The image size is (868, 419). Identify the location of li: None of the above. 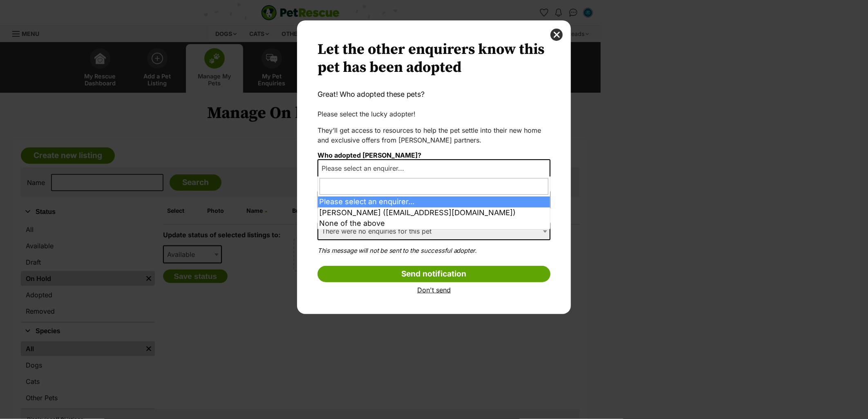
(434, 224).